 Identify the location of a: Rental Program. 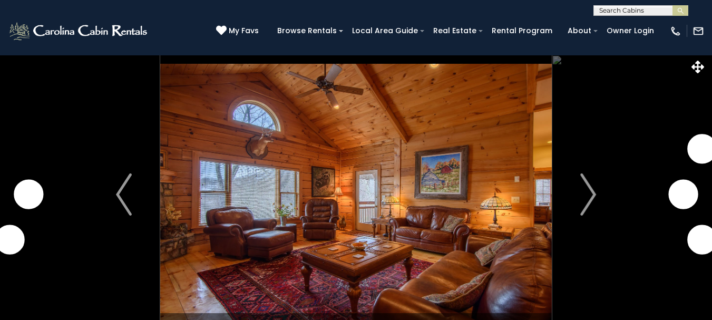
(522, 31).